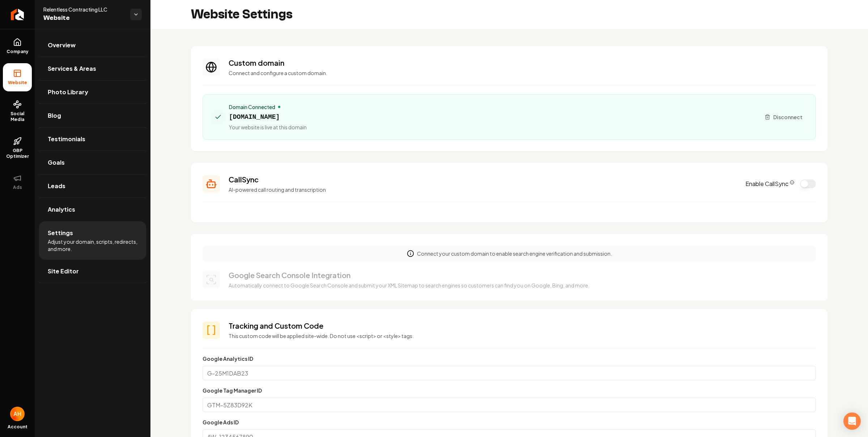  Describe the element at coordinates (61, 45) in the screenshot. I see `span: Overview` at that location.